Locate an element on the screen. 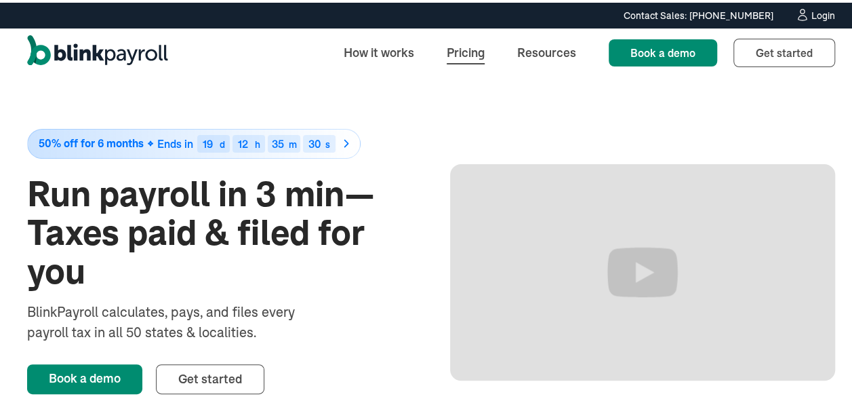 The height and width of the screenshot is (403, 852). span: 30 is located at coordinates (315, 141).